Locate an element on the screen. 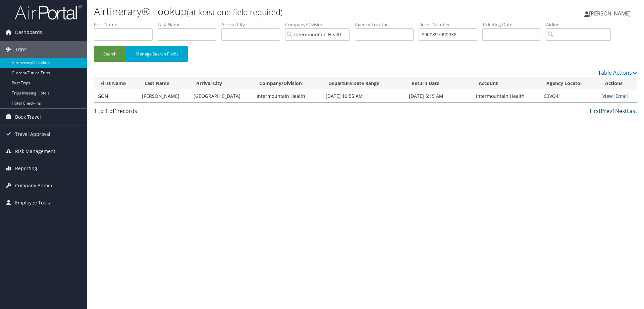 Image resolution: width=644 pixels, height=309 pixels. a: Email is located at coordinates (622, 96).